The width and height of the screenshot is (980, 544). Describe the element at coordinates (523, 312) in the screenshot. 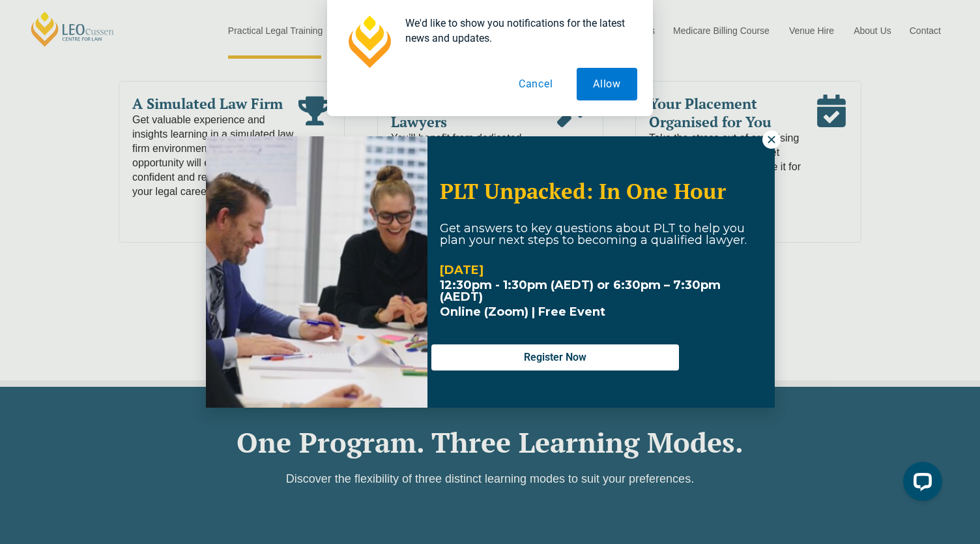

I see `span: Online (Zoom) | Free Event` at that location.